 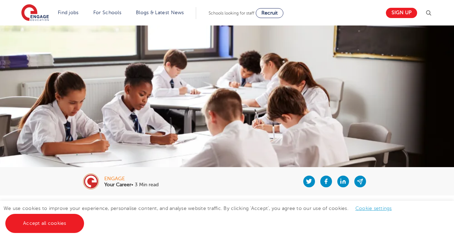 What do you see at coordinates (131, 185) in the screenshot?
I see `p: • 3 Min read` at bounding box center [131, 185].